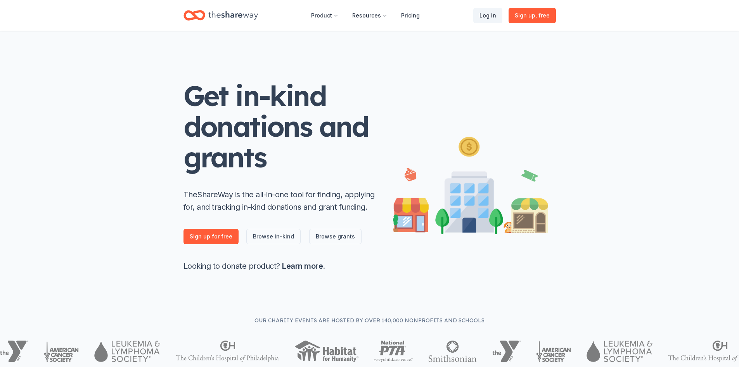 This screenshot has height=367, width=739. Describe the element at coordinates (325, 16) in the screenshot. I see `button: Product` at that location.